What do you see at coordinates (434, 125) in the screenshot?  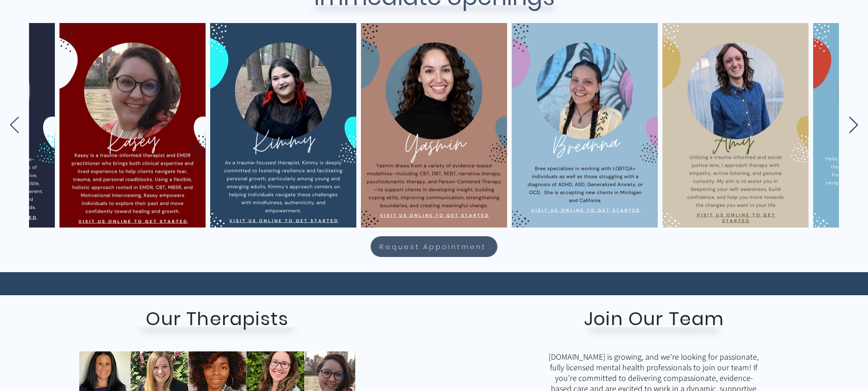 I see `img: Yasmin` at bounding box center [434, 125].